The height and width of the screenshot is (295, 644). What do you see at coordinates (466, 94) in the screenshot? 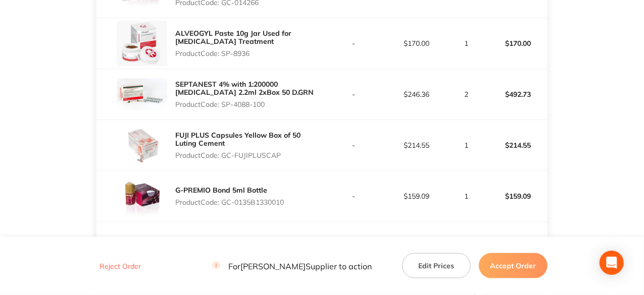
I see `p: 2` at bounding box center [466, 94].